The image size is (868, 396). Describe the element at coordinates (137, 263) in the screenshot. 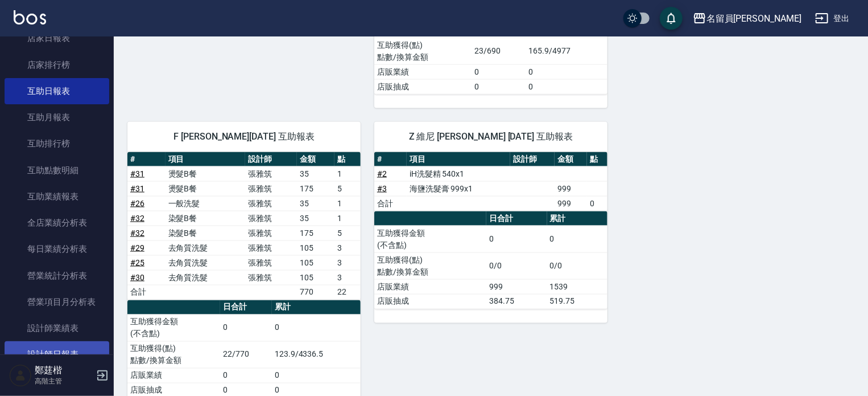

I see `a: #25` at that location.